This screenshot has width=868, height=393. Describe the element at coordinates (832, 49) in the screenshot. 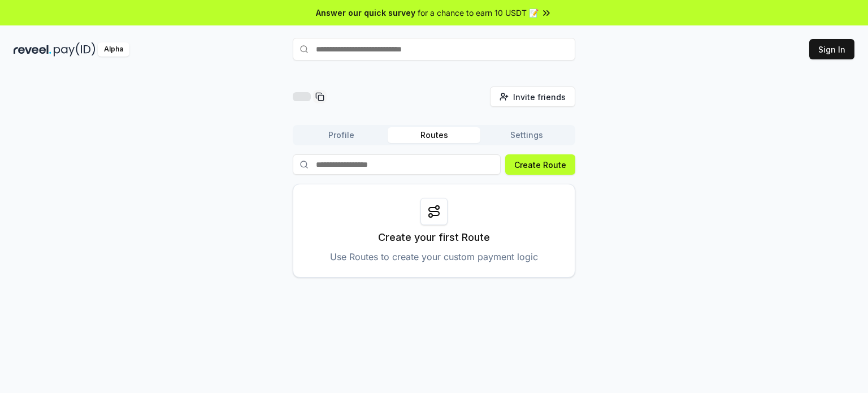

I see `button: Sign In` at that location.